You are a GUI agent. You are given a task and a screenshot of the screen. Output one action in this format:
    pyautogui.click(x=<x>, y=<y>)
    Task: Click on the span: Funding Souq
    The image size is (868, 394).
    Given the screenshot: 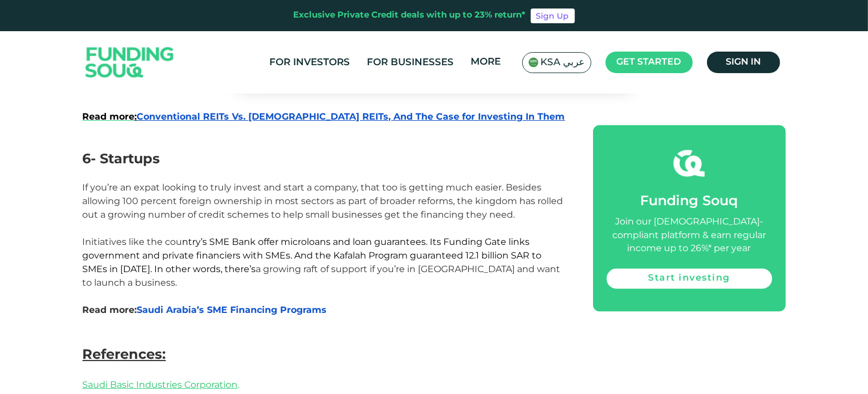 What is the action you would take?
    pyautogui.click(x=690, y=200)
    